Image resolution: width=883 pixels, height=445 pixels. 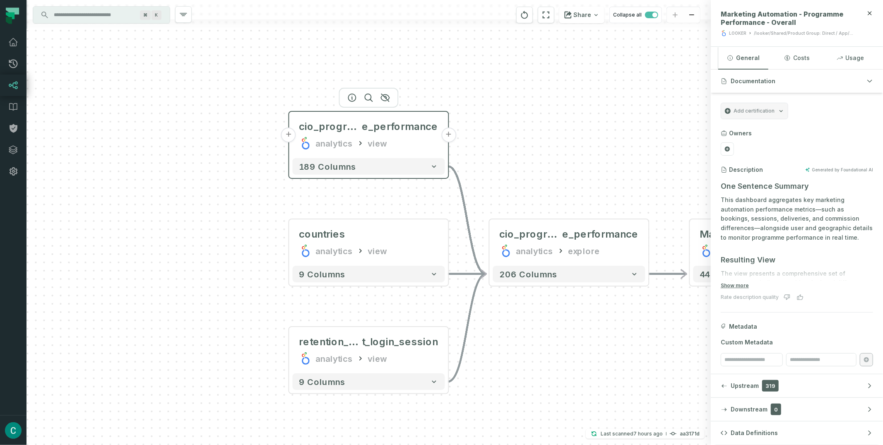 What do you see at coordinates (584, 251) in the screenshot?
I see `div: explore` at bounding box center [584, 251].